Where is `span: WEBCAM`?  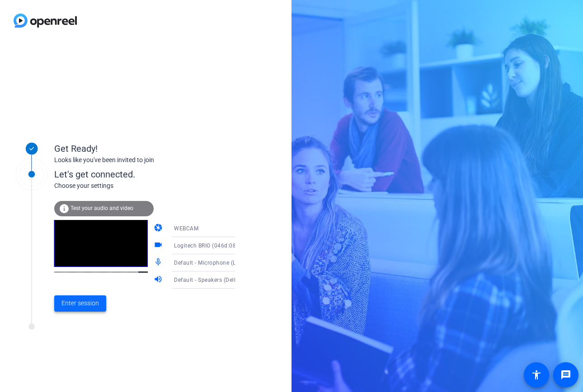
span: WEBCAM is located at coordinates (186, 228).